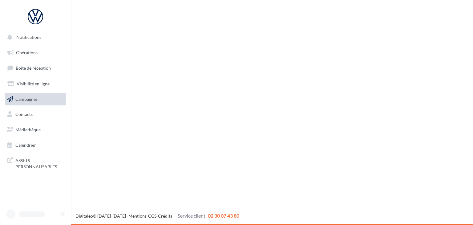 The height and width of the screenshot is (225, 473). I want to click on a: Visibilité en ligne, so click(35, 84).